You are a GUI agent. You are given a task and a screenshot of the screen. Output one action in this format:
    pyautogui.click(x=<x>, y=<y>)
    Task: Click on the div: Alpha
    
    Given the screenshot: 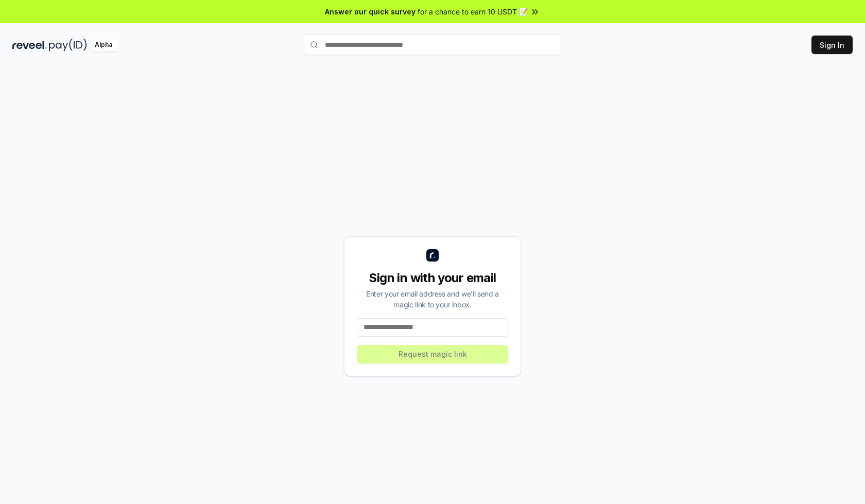 What is the action you would take?
    pyautogui.click(x=103, y=45)
    